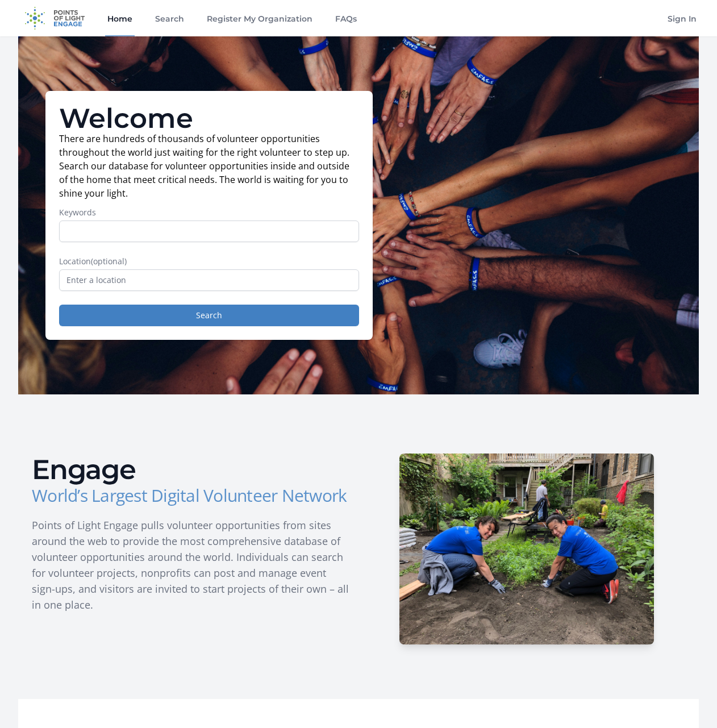 The image size is (717, 728). What do you see at coordinates (209, 166) in the screenshot?
I see `p: There are hundreds of thousands of volunteer opportunities throughout the world just waiting for ...` at bounding box center [209, 166].